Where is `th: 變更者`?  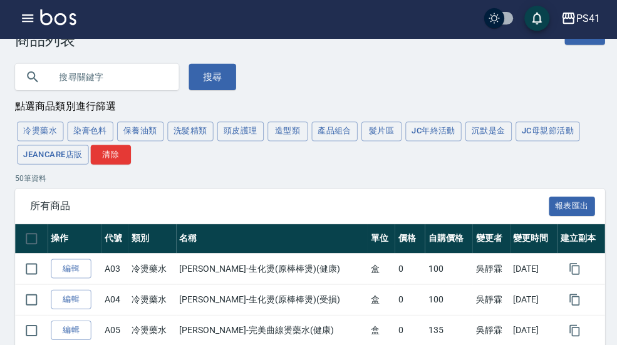
th: 變更者 is located at coordinates (489, 239).